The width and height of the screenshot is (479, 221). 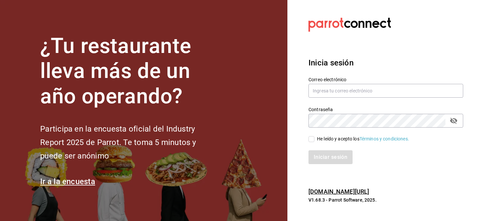 What do you see at coordinates (386, 79) in the screenshot?
I see `label: Correo electrónico` at bounding box center [386, 79].